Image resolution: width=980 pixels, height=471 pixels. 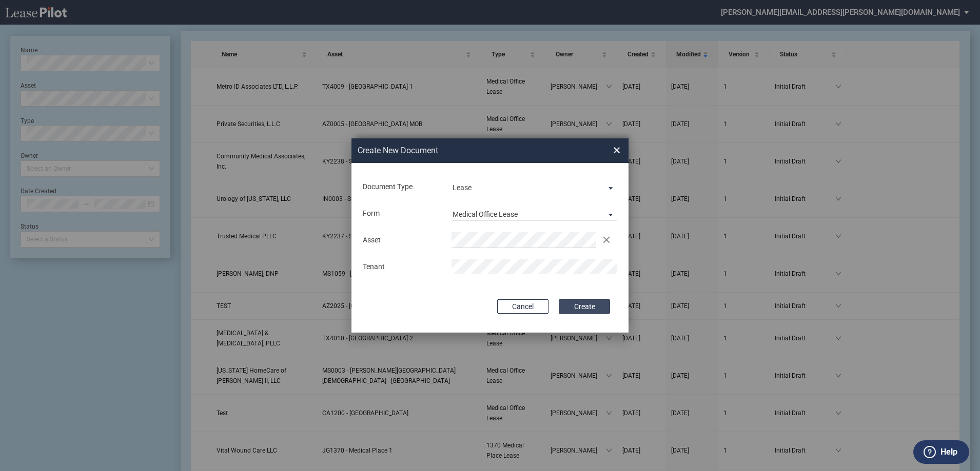 I want to click on button: Create, so click(x=585, y=307).